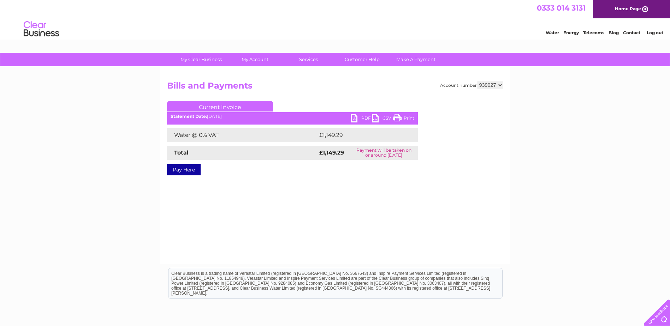 The image size is (670, 326). Describe the element at coordinates (561, 8) in the screenshot. I see `span: 0333 014 3131` at that location.